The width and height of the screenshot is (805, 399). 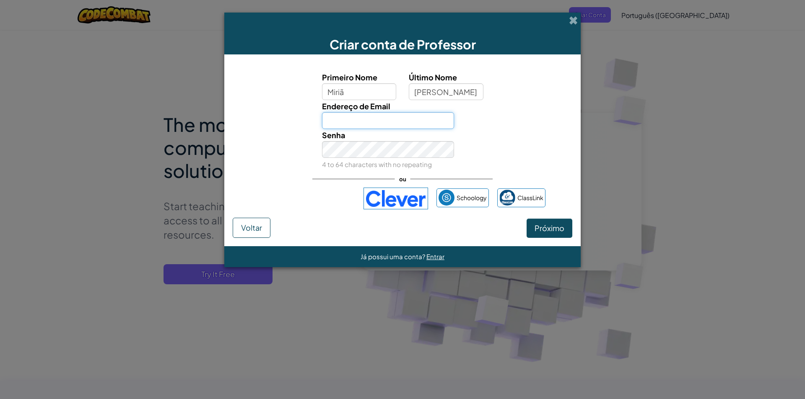 I want to click on img: clever-logo-blue.png, so click(x=396, y=199).